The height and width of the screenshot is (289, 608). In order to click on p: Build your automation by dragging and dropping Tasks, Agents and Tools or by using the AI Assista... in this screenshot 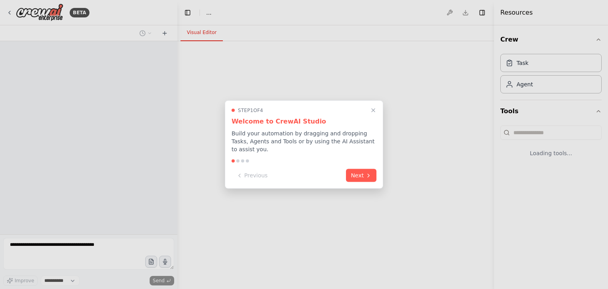, I will do `click(304, 141)`.